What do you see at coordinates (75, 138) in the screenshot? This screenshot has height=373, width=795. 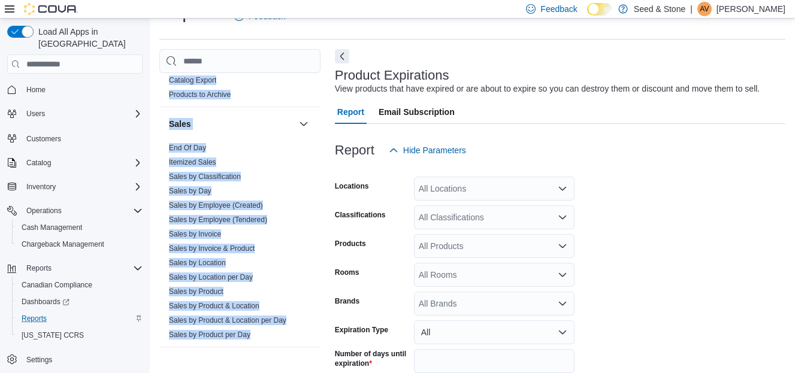 I see `button: Customers` at bounding box center [75, 138].